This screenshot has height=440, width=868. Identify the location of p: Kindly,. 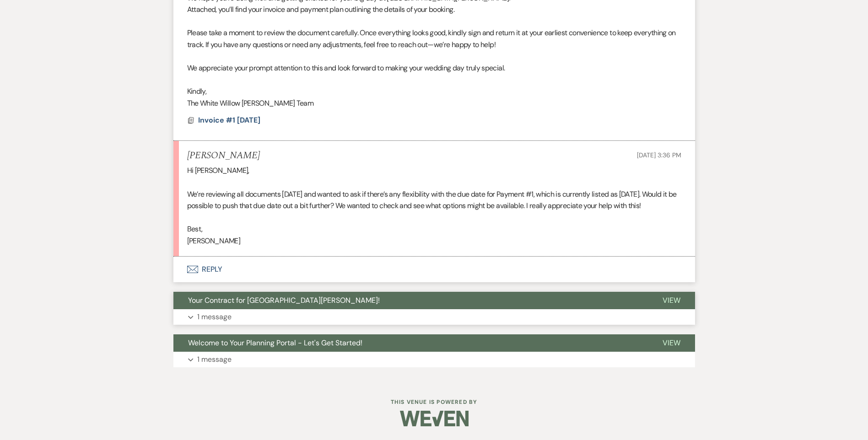
(434, 92).